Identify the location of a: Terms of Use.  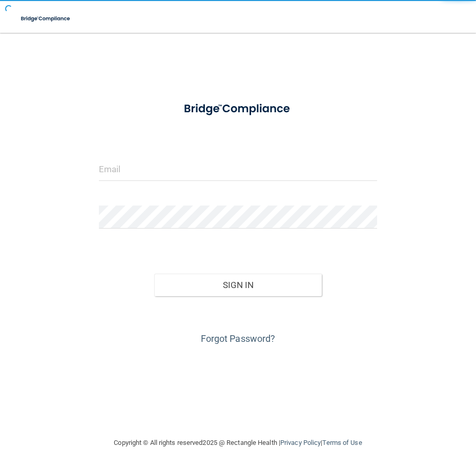
(342, 442).